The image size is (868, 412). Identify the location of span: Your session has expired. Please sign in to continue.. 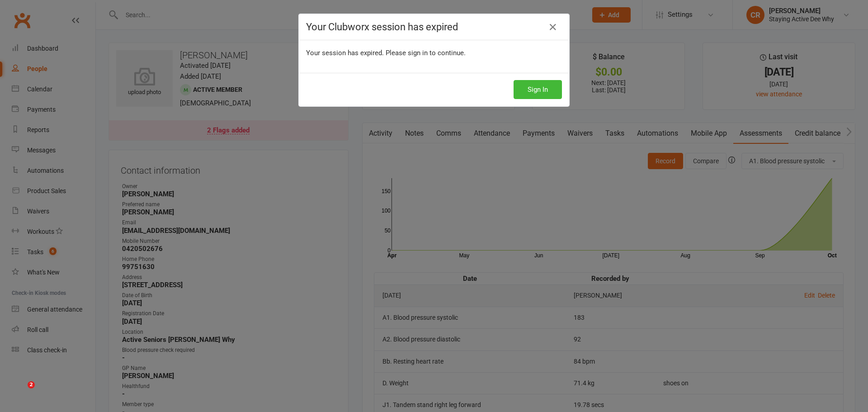
(385, 53).